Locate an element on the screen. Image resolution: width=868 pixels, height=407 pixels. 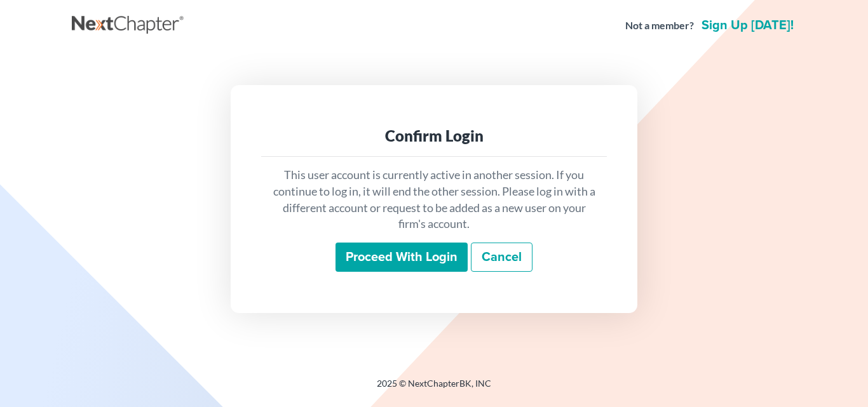
div: Confirm Login is located at coordinates (434, 136).